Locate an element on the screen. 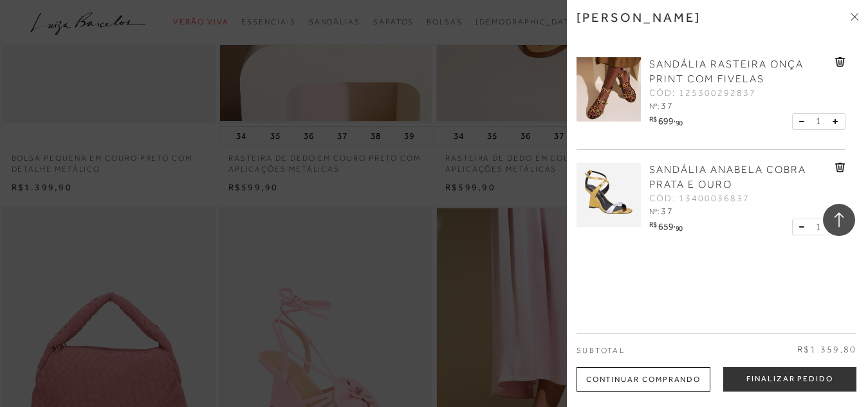  div: Continuar Comprando is located at coordinates (644, 380).